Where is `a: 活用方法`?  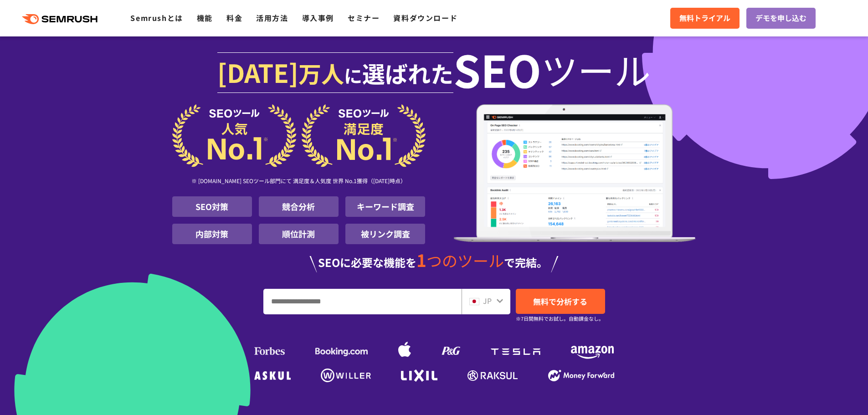
a: 活用方法 is located at coordinates (272, 18).